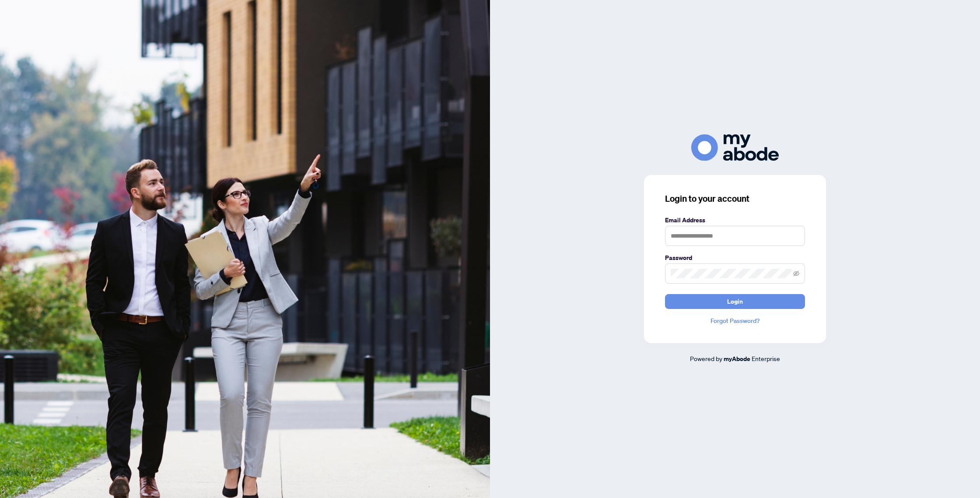 Image resolution: width=980 pixels, height=498 pixels. What do you see at coordinates (735, 257) in the screenshot?
I see `label: Password` at bounding box center [735, 257].